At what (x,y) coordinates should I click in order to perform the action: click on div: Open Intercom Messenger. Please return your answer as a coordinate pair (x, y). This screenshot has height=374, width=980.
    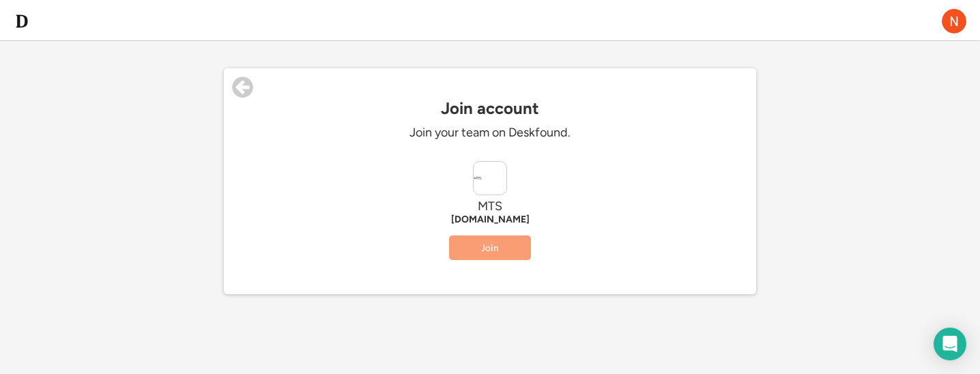
    Looking at the image, I should click on (950, 344).